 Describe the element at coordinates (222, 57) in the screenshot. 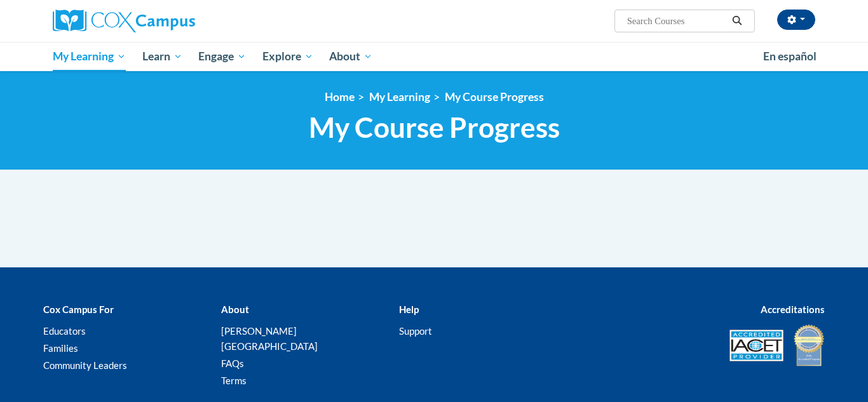

I see `a: Engage` at that location.